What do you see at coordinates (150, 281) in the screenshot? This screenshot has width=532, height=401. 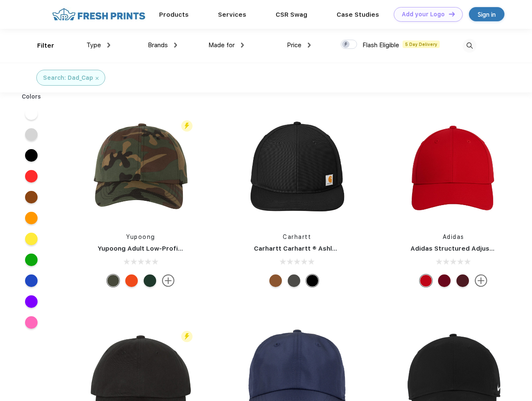 I see `div: Spruce` at bounding box center [150, 281].